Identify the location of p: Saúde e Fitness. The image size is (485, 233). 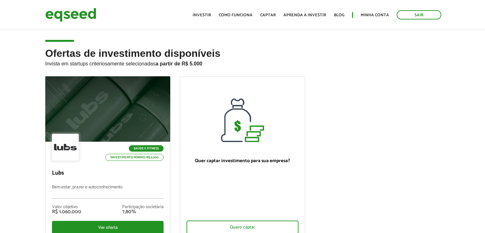
(146, 148).